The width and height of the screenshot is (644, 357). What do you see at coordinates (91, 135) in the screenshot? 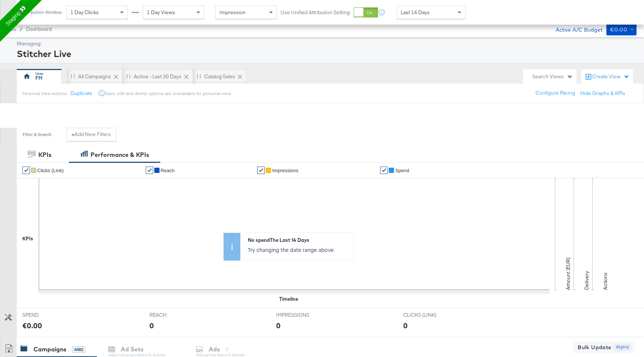
I see `button: +Add New Filters` at bounding box center [91, 135].